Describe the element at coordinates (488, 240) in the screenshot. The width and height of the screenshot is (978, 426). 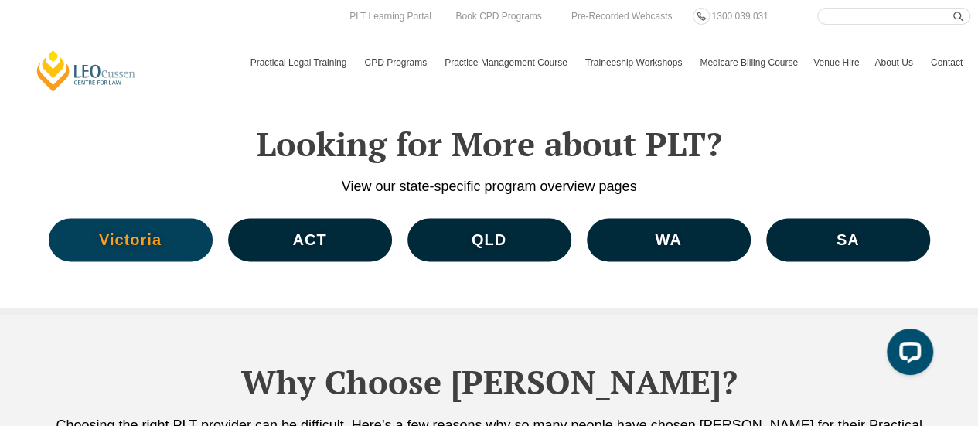
I see `span: QLD` at that location.